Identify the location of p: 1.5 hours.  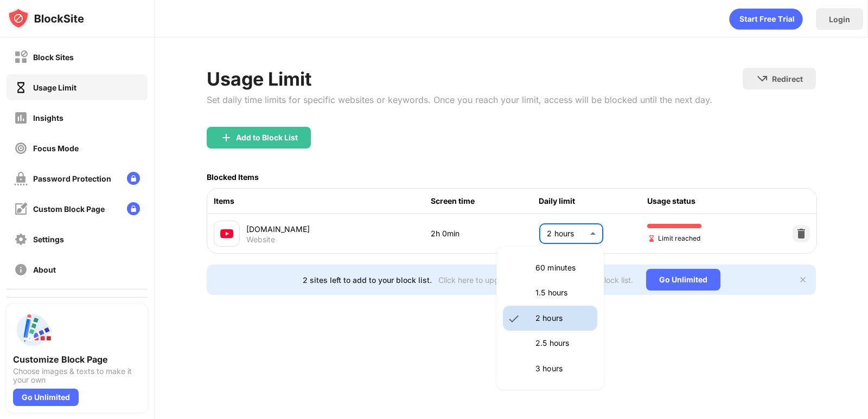
(563, 293).